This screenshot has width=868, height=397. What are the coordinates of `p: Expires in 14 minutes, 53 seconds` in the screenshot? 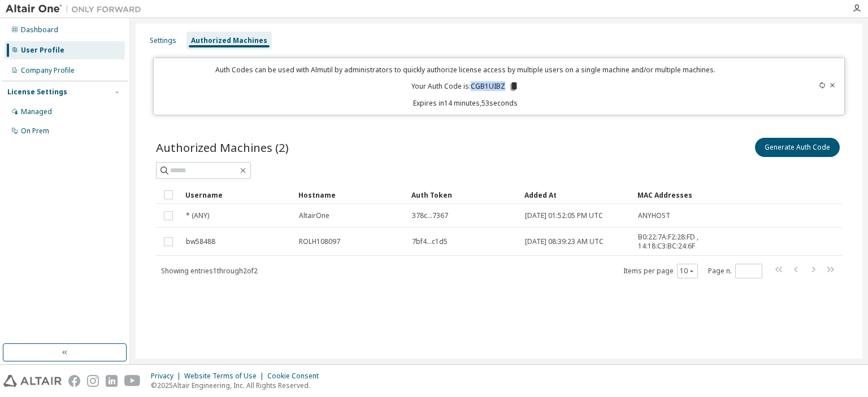 It's located at (464, 103).